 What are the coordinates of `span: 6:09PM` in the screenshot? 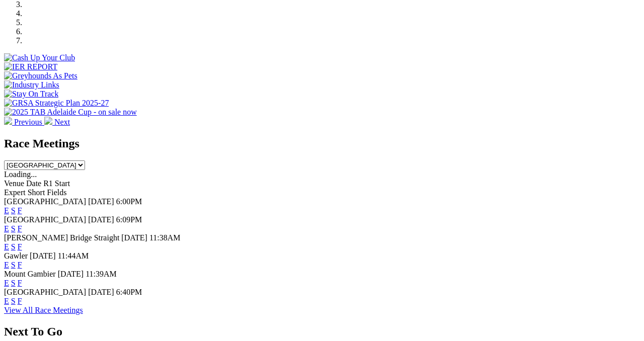 It's located at (130, 219).